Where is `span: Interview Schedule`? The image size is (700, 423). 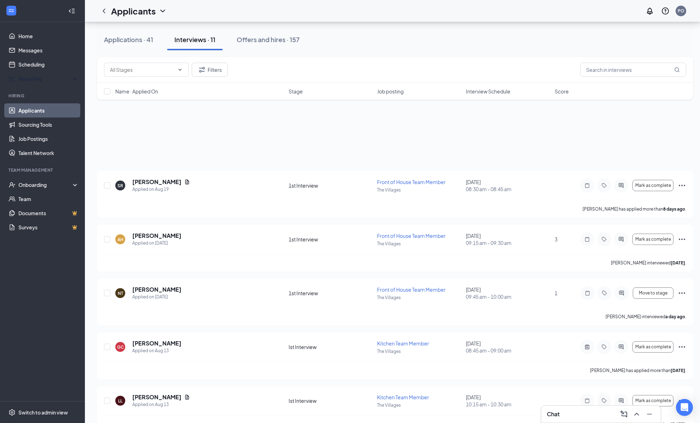 span: Interview Schedule is located at coordinates (488, 91).